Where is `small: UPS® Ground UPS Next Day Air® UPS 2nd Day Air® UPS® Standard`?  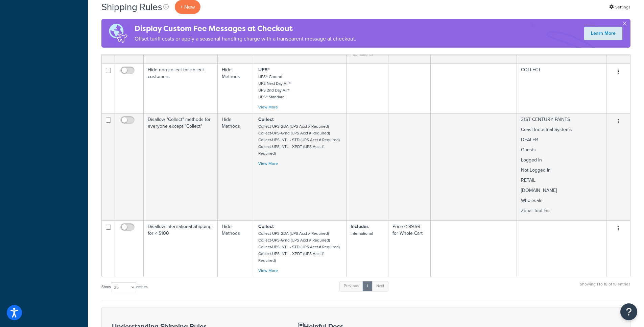
small: UPS® Ground UPS Next Day Air® UPS 2nd Day Air® UPS® Standard is located at coordinates (274, 87).